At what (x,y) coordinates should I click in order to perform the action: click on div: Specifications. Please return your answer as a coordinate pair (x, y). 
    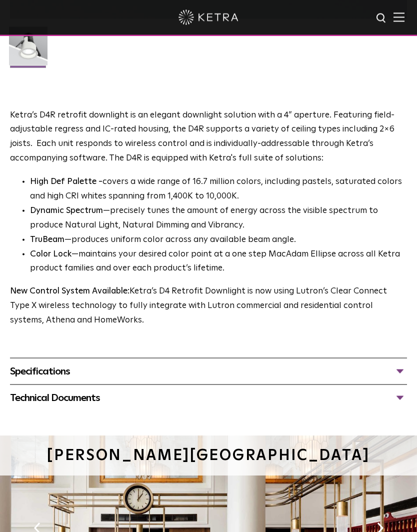
    Looking at the image, I should click on (209, 371).